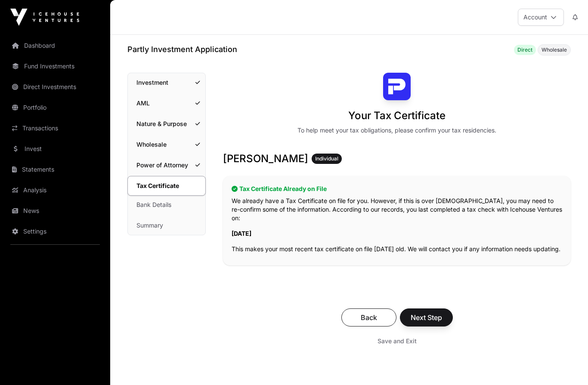  What do you see at coordinates (55, 231) in the screenshot?
I see `a: Settings` at bounding box center [55, 231].